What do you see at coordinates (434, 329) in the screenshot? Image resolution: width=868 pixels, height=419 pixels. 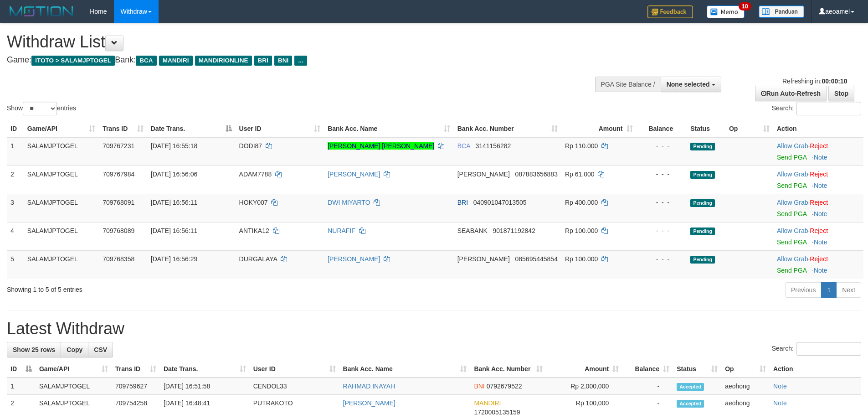 I see `h1: Latest Withdraw` at bounding box center [434, 329].